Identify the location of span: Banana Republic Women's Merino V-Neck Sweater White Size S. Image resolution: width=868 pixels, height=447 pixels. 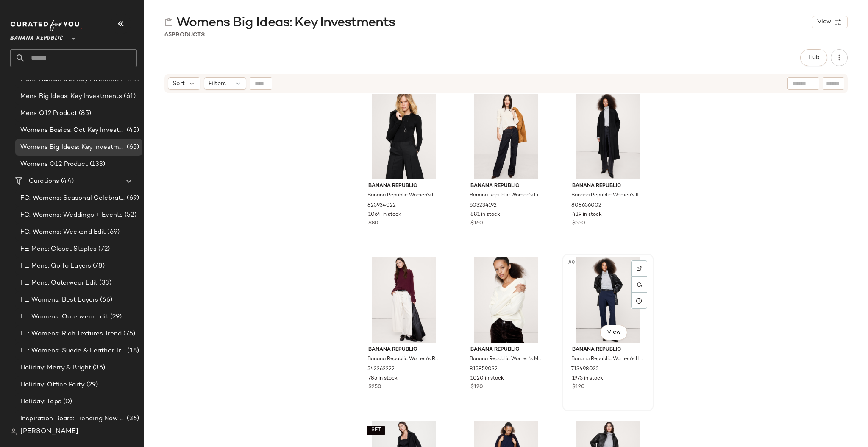
(505, 359).